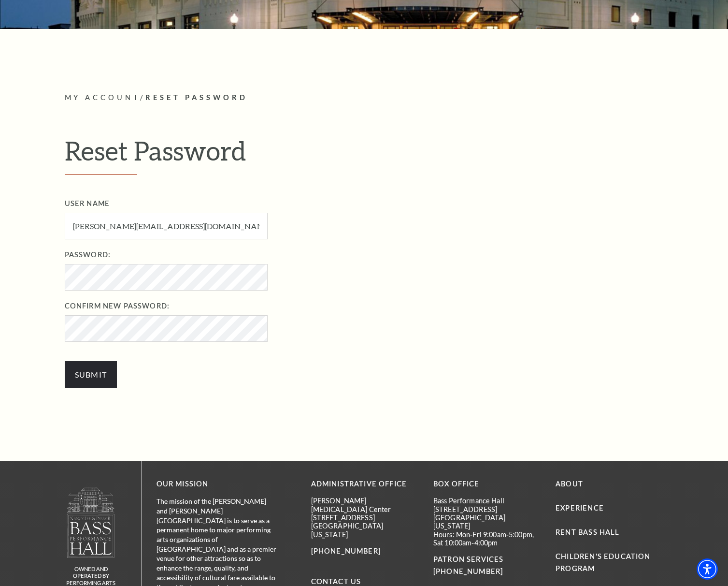 This screenshot has height=586, width=728. I want to click on p: OUR MISSION, so click(217, 484).